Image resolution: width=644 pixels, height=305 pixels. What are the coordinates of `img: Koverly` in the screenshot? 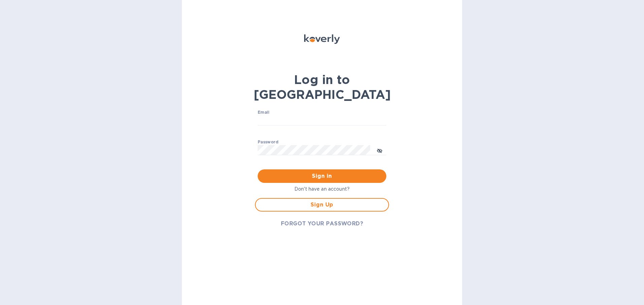 It's located at (322, 39).